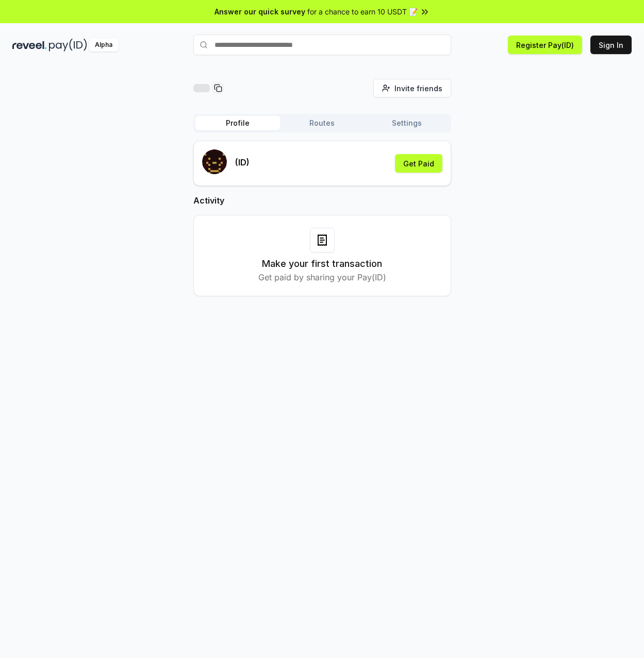  Describe the element at coordinates (104, 45) in the screenshot. I see `div: Alpha` at that location.